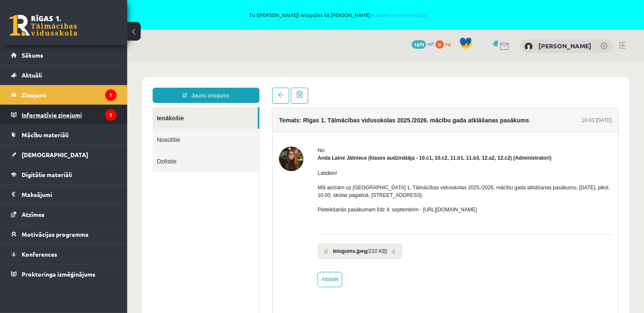 This screenshot has width=644, height=313. I want to click on span: Konferences, so click(39, 254).